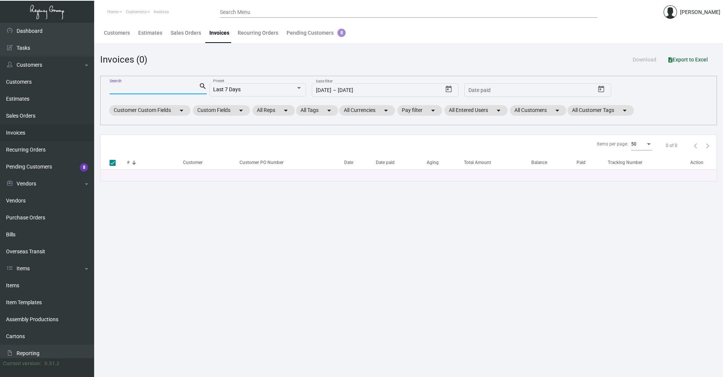 This screenshot has height=377, width=723. Describe the element at coordinates (613, 144) in the screenshot. I see `div: Items per page:` at that location.